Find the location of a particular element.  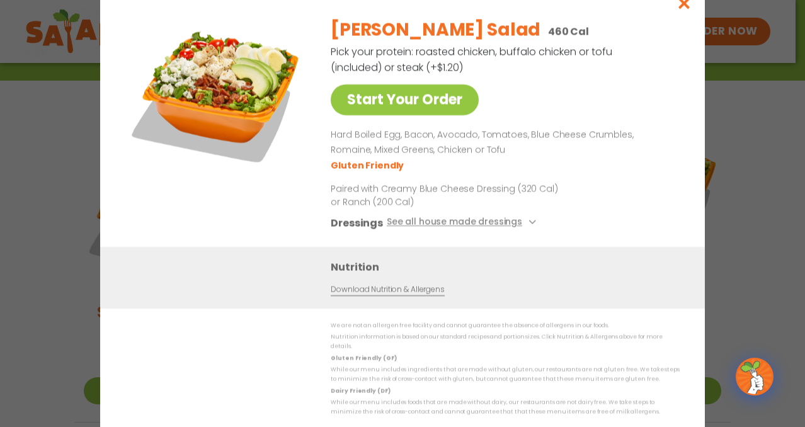

button: See all house made dressings is located at coordinates (463, 223).